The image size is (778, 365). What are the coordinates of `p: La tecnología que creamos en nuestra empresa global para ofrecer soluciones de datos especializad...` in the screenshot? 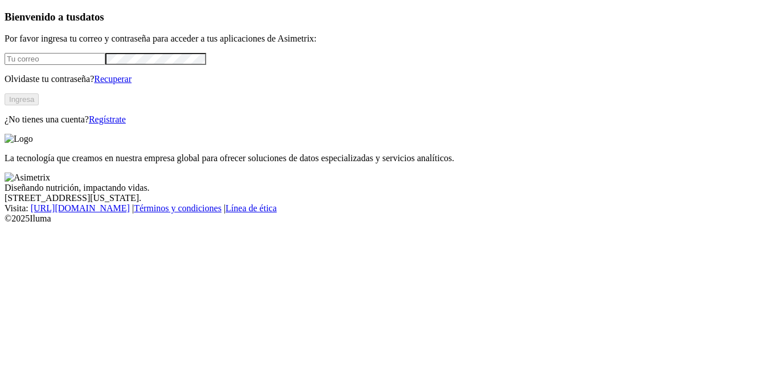 It's located at (389, 158).